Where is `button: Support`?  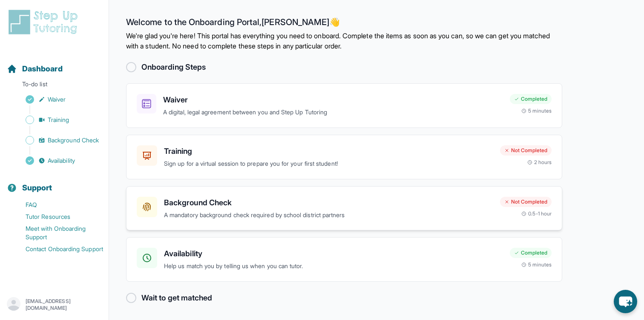
button: Support is located at coordinates (54, 183).